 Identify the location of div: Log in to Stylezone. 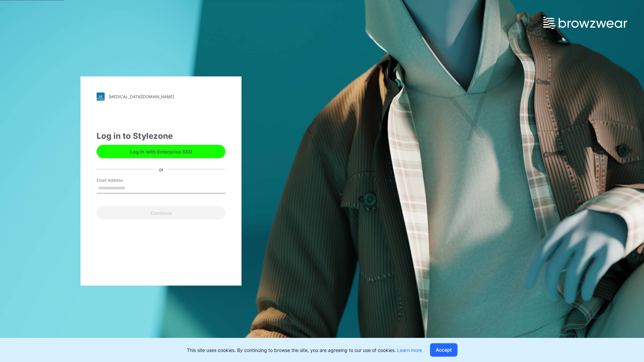
(161, 136).